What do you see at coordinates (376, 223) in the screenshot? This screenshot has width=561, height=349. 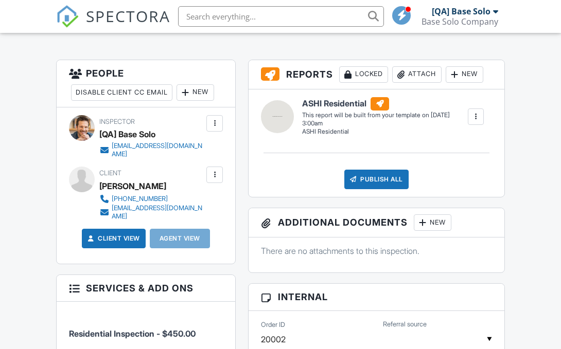 I see `h3: Additional Documents` at bounding box center [376, 223].